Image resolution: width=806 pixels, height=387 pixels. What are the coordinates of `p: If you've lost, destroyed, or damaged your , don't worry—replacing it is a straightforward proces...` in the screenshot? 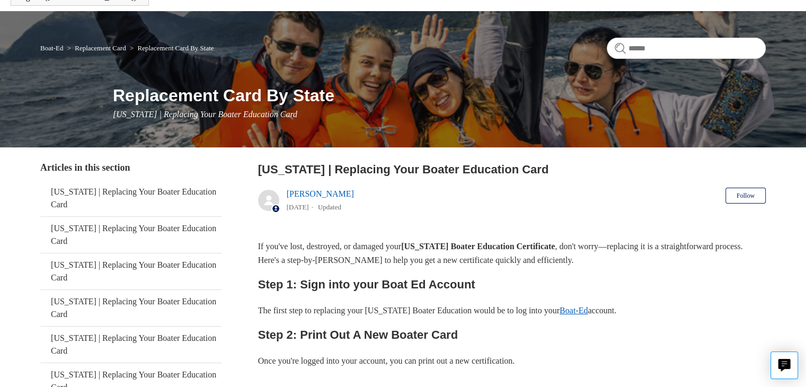 It's located at (512, 253).